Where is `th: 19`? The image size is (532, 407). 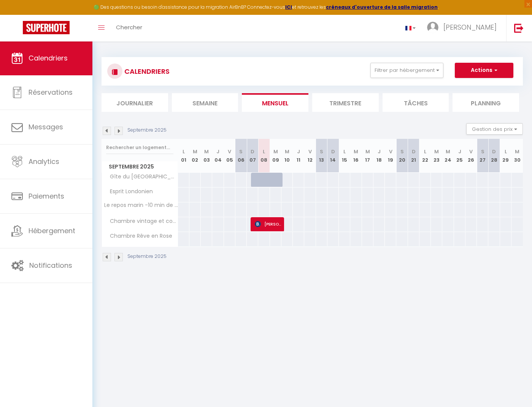
th: 19 is located at coordinates (390, 156).